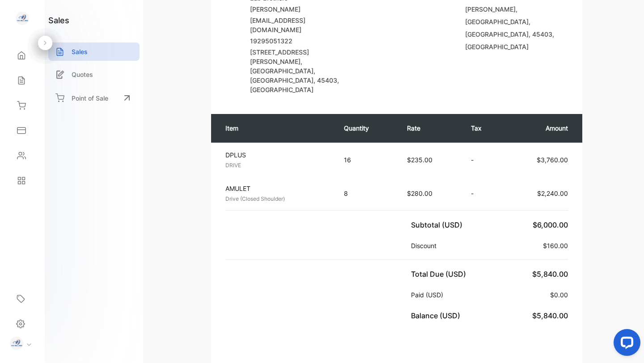 This screenshot has height=363, width=644. I want to click on p: Balance (USD), so click(437, 316).